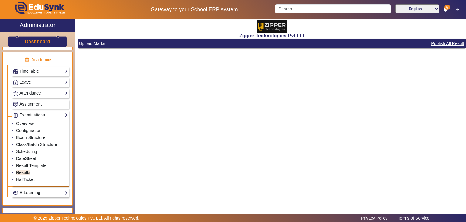 The width and height of the screenshot is (466, 222). I want to click on a: Administrator, so click(37, 25).